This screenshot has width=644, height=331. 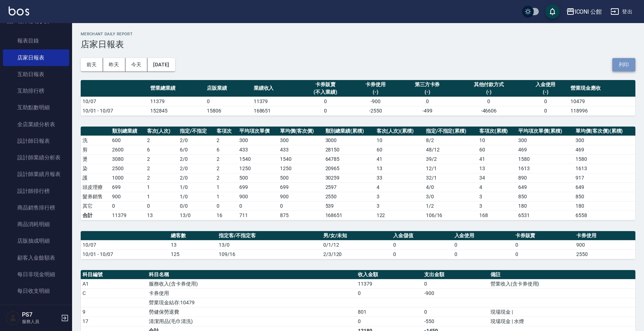 What do you see at coordinates (276, 88) in the screenshot?
I see `th: 業績收入` at bounding box center [276, 88].